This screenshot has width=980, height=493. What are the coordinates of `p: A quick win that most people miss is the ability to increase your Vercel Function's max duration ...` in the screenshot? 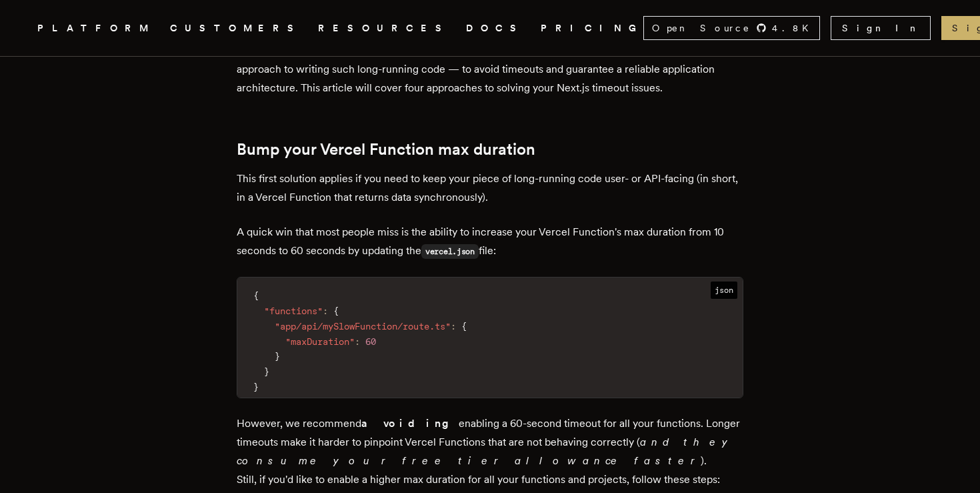 It's located at (490, 241).